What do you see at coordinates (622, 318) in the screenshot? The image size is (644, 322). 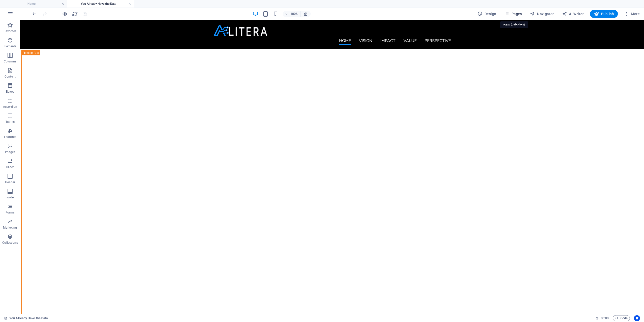 I see `span: Code` at bounding box center [622, 318].